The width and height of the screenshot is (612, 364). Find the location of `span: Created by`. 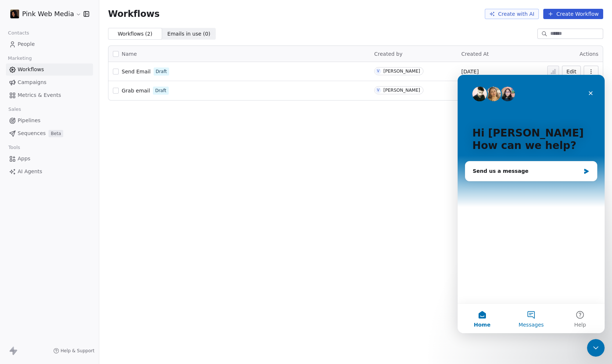

span: Created by is located at coordinates (388, 54).